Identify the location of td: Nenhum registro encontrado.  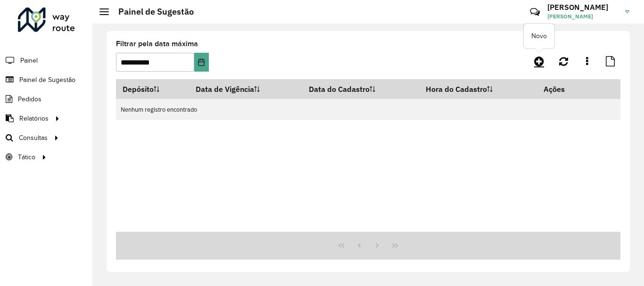
(368, 110).